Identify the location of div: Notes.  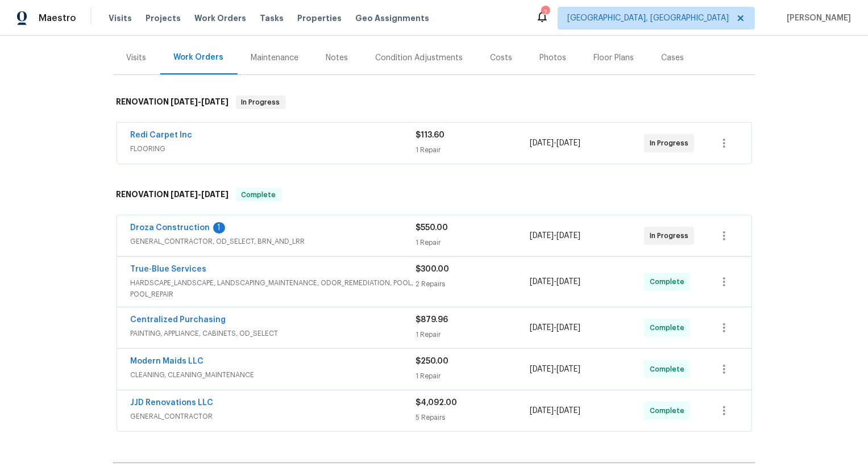
(337, 58).